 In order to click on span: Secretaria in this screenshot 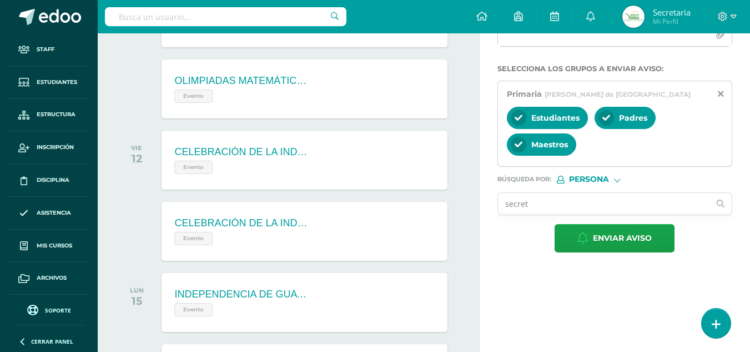, I will do `click(672, 12)`.